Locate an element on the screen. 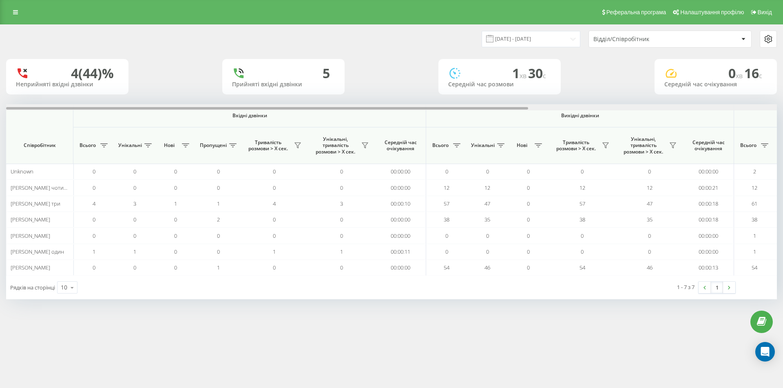  span: 61 is located at coordinates (754, 204).